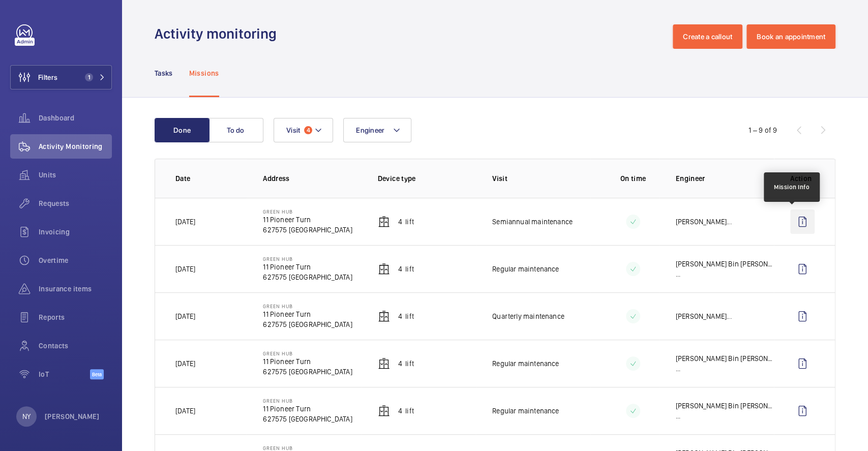  I want to click on span: IoT, so click(64, 375).